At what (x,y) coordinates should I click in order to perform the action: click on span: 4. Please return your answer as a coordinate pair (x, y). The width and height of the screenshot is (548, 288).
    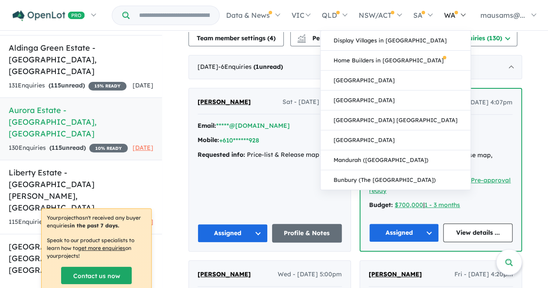
    Looking at the image, I should click on (271, 38).